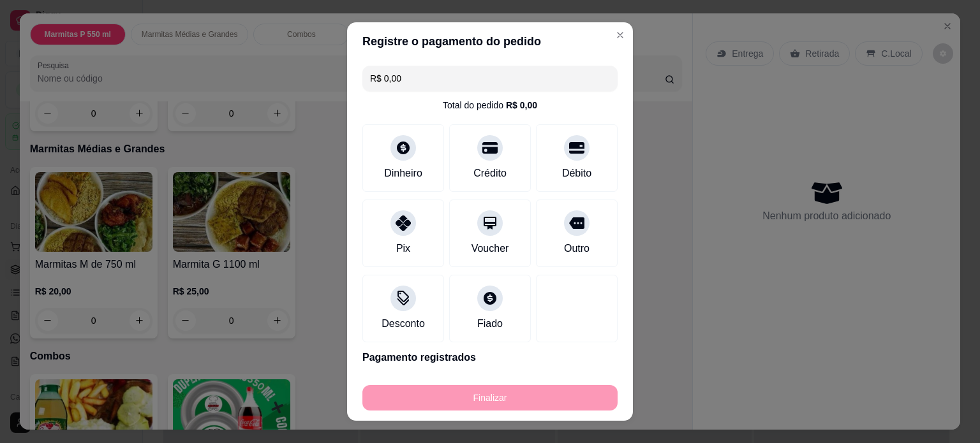 The width and height of the screenshot is (980, 443). What do you see at coordinates (403, 324) in the screenshot?
I see `div: Desconto` at bounding box center [403, 324].